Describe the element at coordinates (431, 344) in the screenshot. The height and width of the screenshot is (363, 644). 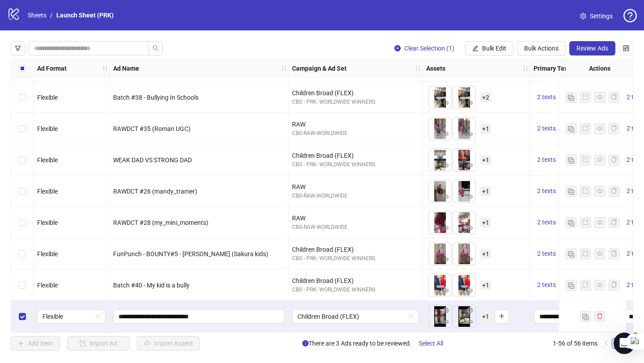
I see `span: Select All` at that location.